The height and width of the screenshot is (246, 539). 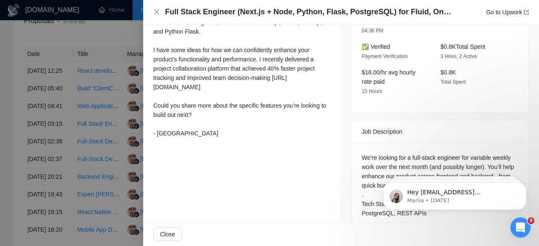 What do you see at coordinates (508, 12) in the screenshot?
I see `a: Go to Upworkexport` at bounding box center [508, 12].